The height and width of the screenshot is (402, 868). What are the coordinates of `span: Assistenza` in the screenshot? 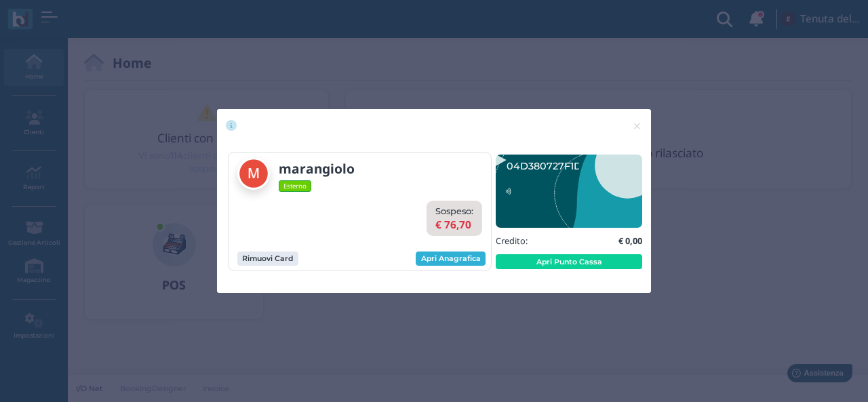 It's located at (64, 16).